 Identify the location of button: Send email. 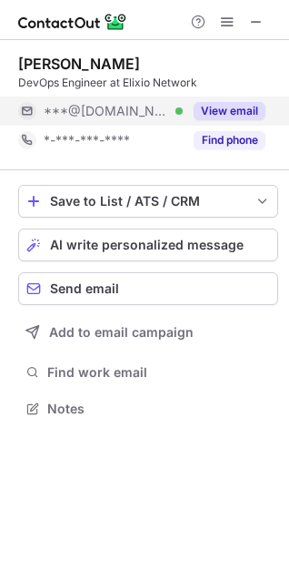
(148, 289).